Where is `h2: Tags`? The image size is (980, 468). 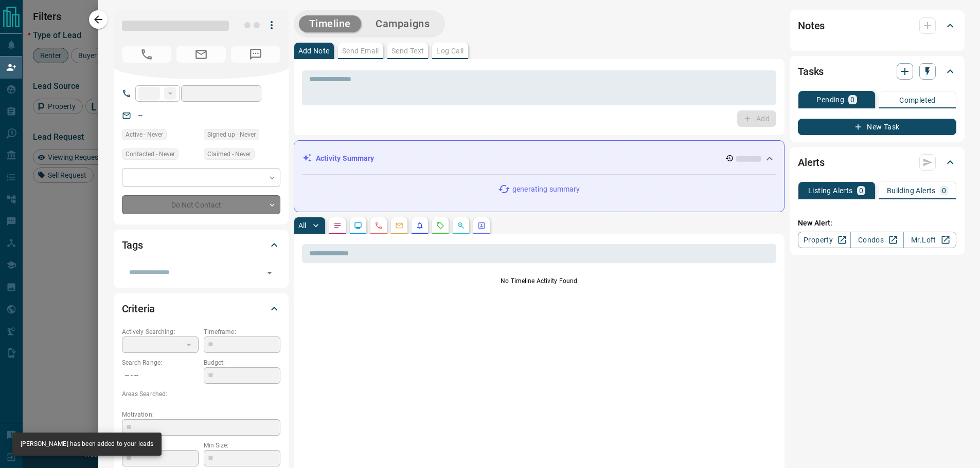
h2: Tags is located at coordinates (133, 245).